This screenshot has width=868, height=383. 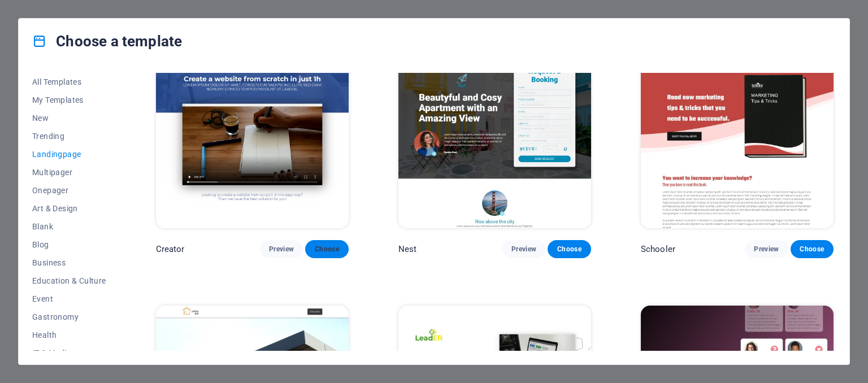 I want to click on span: Blog, so click(x=69, y=245).